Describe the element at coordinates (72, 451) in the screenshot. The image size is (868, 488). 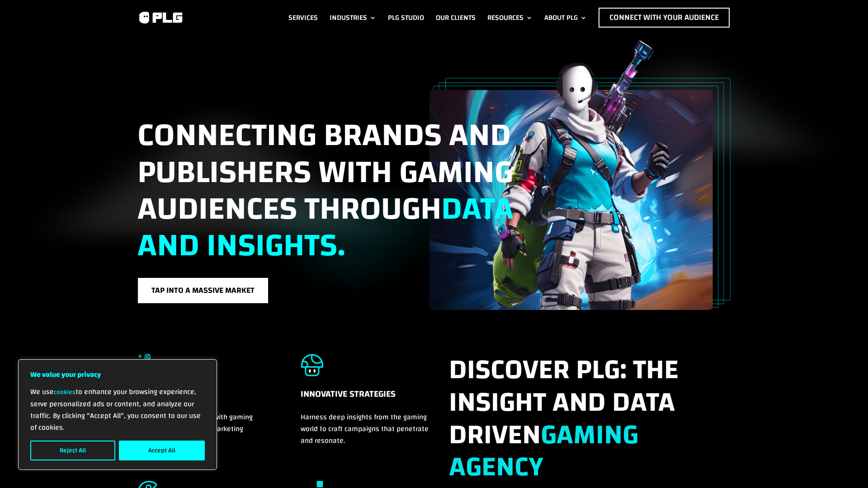
I see `button: Reject All` at that location.